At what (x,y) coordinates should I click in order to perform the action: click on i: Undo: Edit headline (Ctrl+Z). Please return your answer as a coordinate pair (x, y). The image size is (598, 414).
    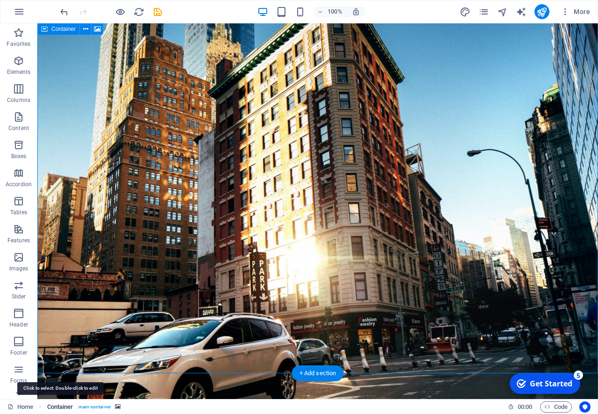
    Looking at the image, I should click on (64, 12).